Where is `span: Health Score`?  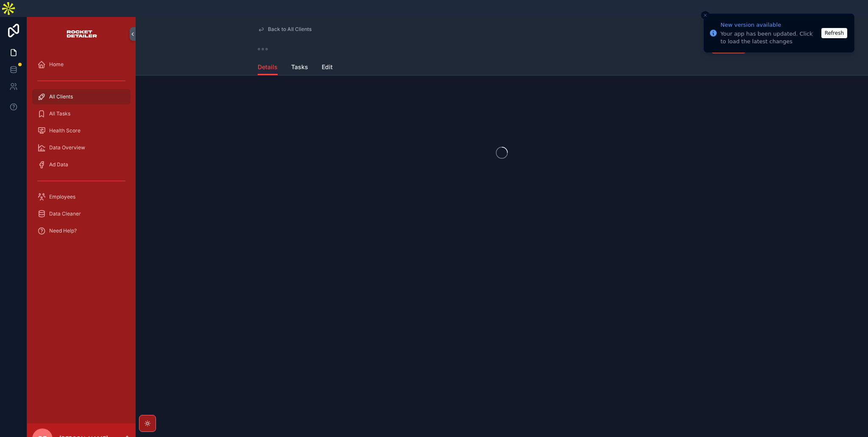
span: Health Score is located at coordinates (65, 131).